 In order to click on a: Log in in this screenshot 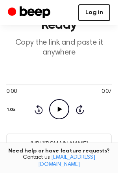, I will do `click(94, 13)`.